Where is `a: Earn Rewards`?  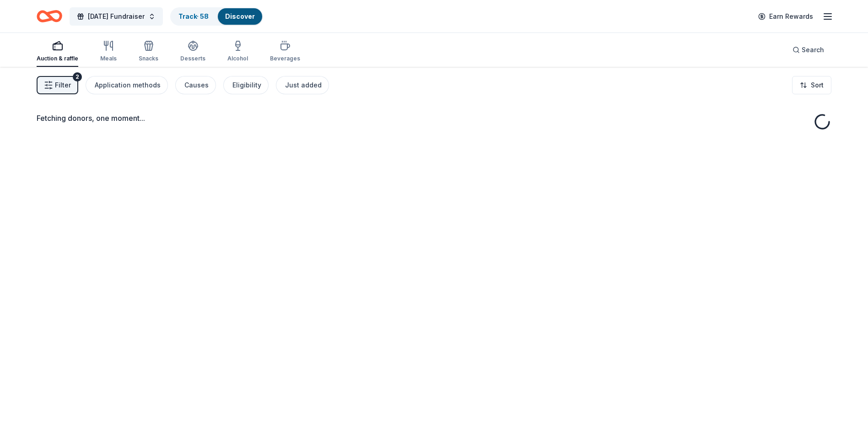
a: Earn Rewards is located at coordinates (786, 16).